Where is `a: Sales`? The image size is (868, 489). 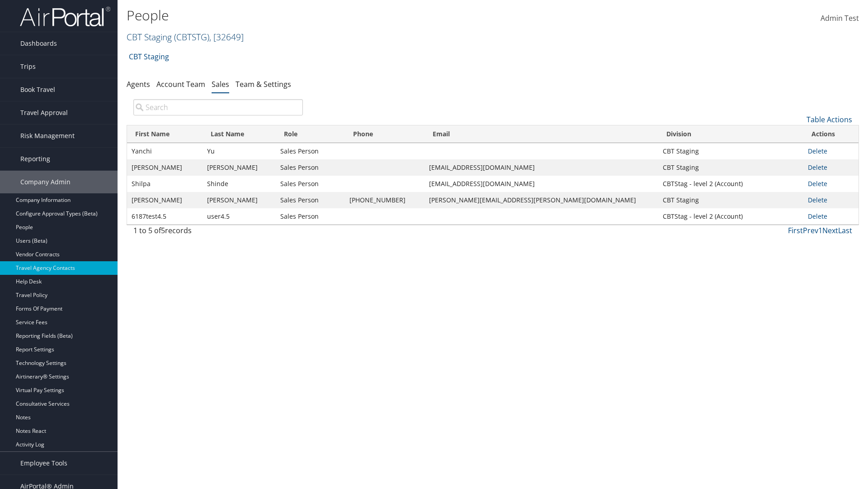 a: Sales is located at coordinates (220, 84).